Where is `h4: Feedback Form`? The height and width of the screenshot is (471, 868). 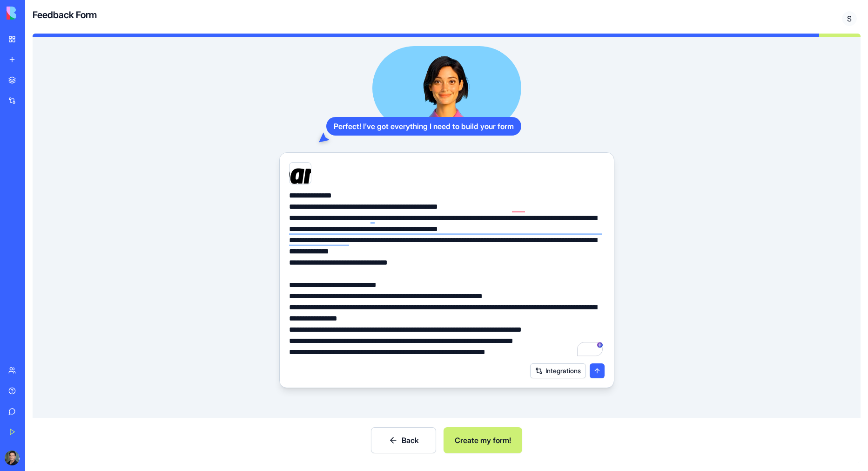
h4: Feedback Form is located at coordinates (64, 15).